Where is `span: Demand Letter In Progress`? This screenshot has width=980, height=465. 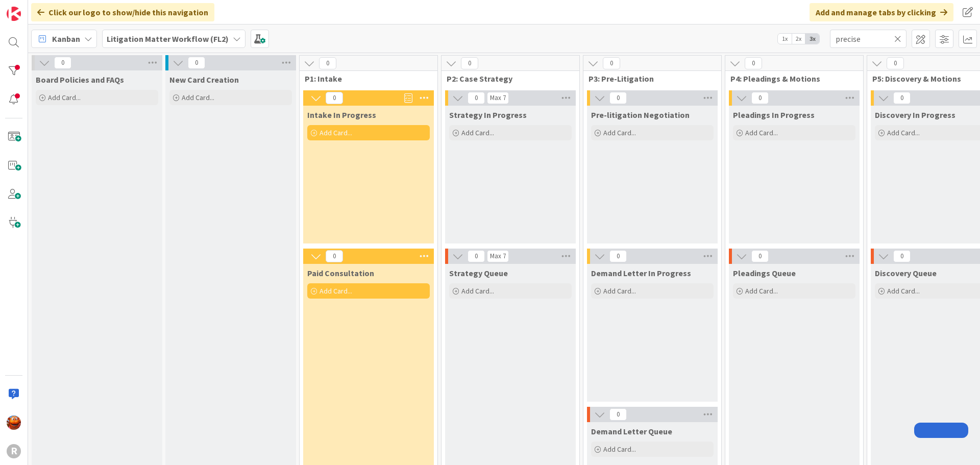
span: Demand Letter In Progress is located at coordinates (641, 273).